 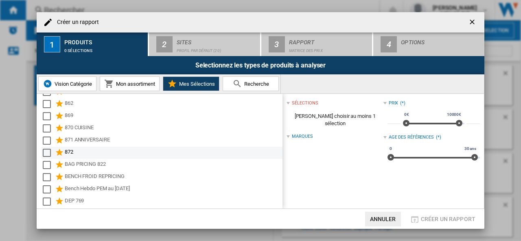 What do you see at coordinates (473, 22) in the screenshot?
I see `button: getI18NText('BUTTONS.CLOSE_DIALOG')` at bounding box center [473, 22].